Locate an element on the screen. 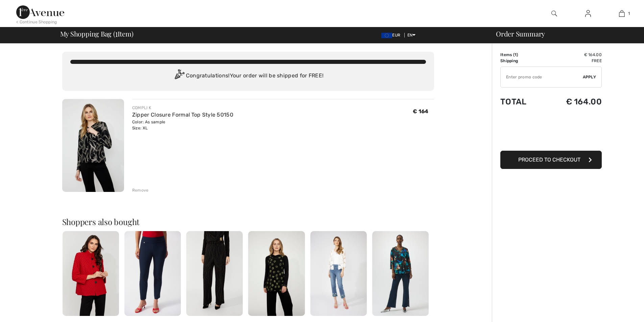 This screenshot has height=322, width=644. img: Collared Long-Sleeve Shirt Style 75181 is located at coordinates (91, 273).